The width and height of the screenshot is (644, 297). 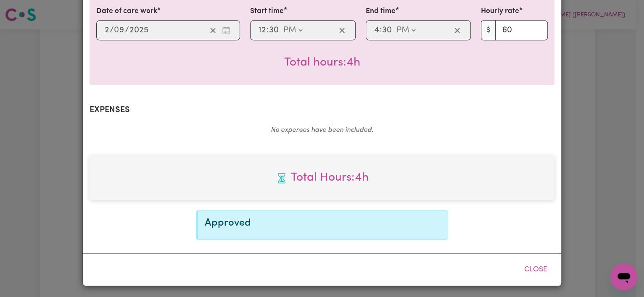 I want to click on span: 0, so click(x=116, y=31).